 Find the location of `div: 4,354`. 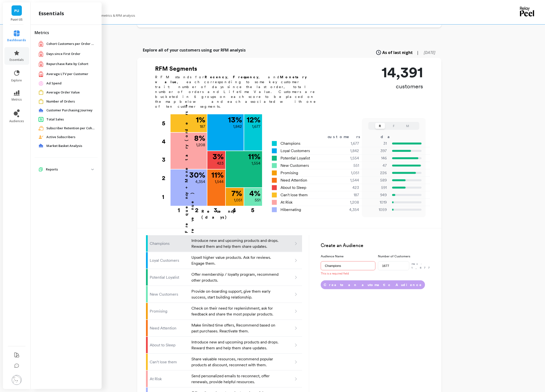

div: 4,354 is located at coordinates (347, 210).